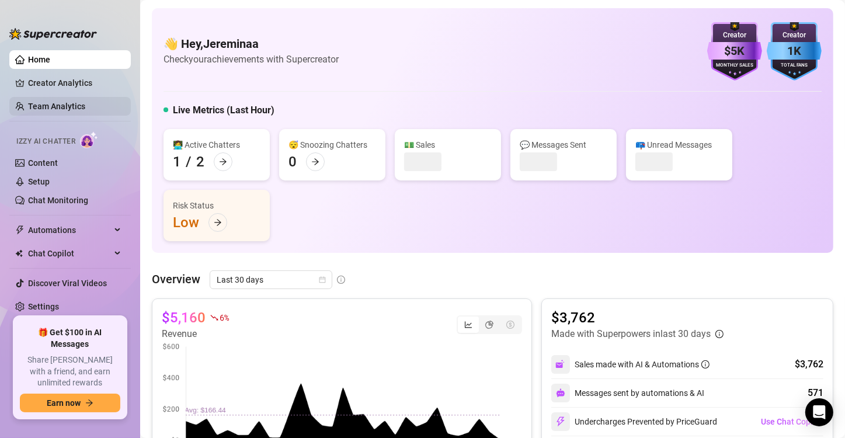 The image size is (845, 438). What do you see at coordinates (70, 230) in the screenshot?
I see `span: Automations` at bounding box center [70, 230].